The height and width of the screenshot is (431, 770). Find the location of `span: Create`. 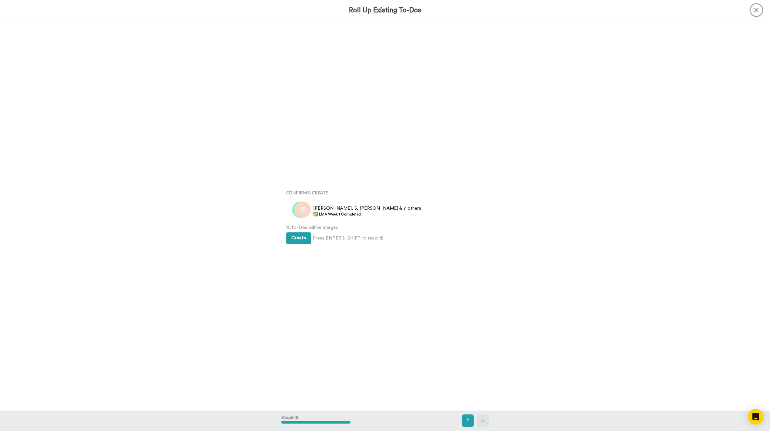

span: Create is located at coordinates (299, 238).